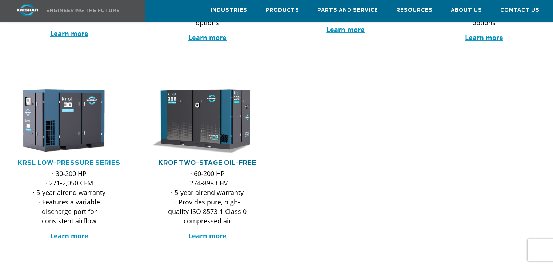  Describe the element at coordinates (69, 120) in the screenshot. I see `div: krsl30` at that location.